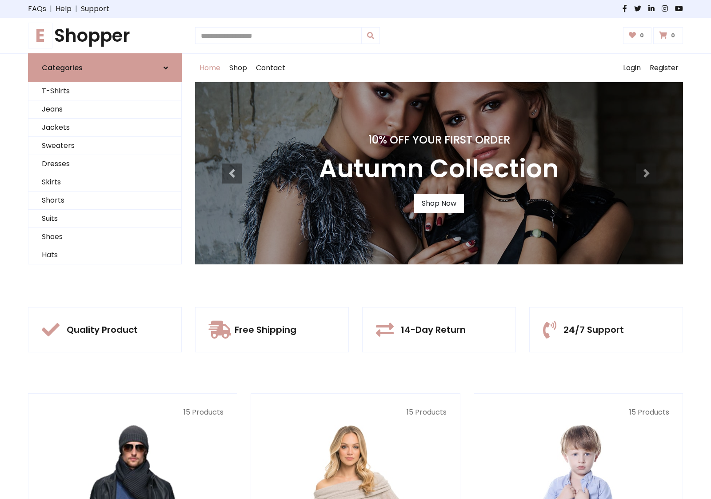 Image resolution: width=711 pixels, height=499 pixels. Describe the element at coordinates (105, 255) in the screenshot. I see `a: Hats` at that location.